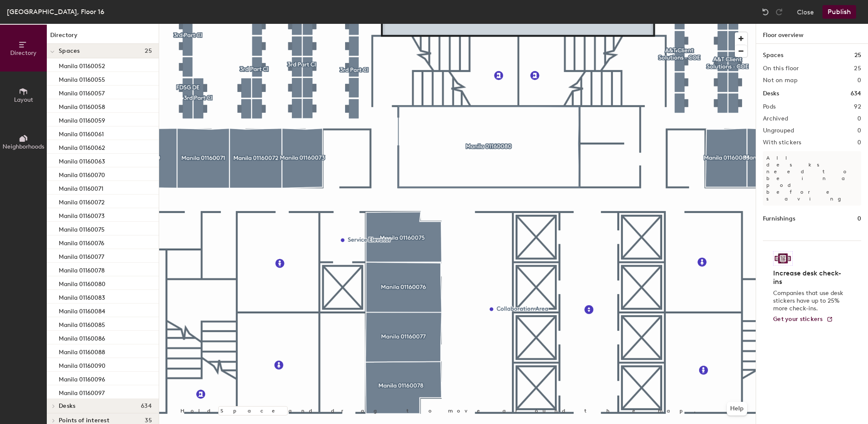 This screenshot has height=424, width=868. What do you see at coordinates (148, 51) in the screenshot?
I see `span: 25` at bounding box center [148, 51].